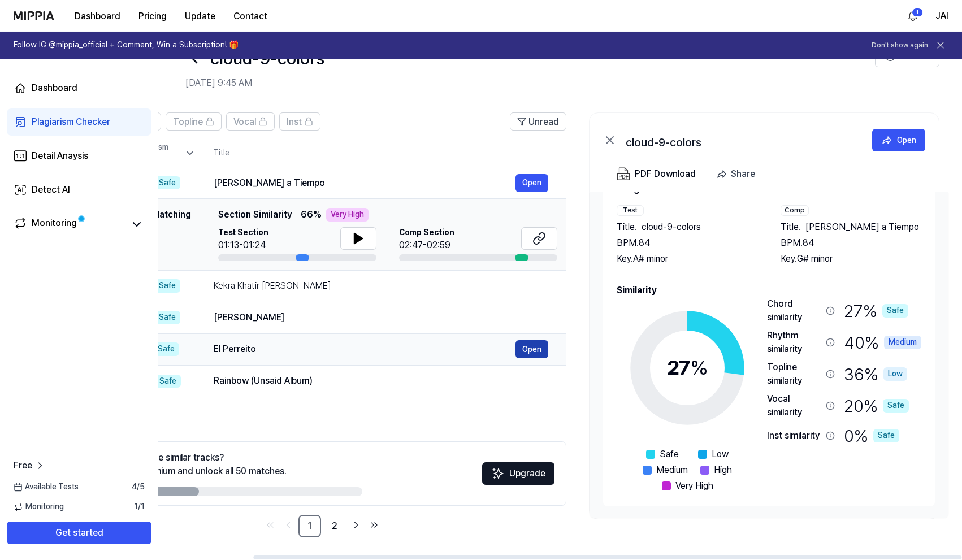 The height and width of the screenshot is (560, 962). I want to click on a: 2, so click(334, 526).